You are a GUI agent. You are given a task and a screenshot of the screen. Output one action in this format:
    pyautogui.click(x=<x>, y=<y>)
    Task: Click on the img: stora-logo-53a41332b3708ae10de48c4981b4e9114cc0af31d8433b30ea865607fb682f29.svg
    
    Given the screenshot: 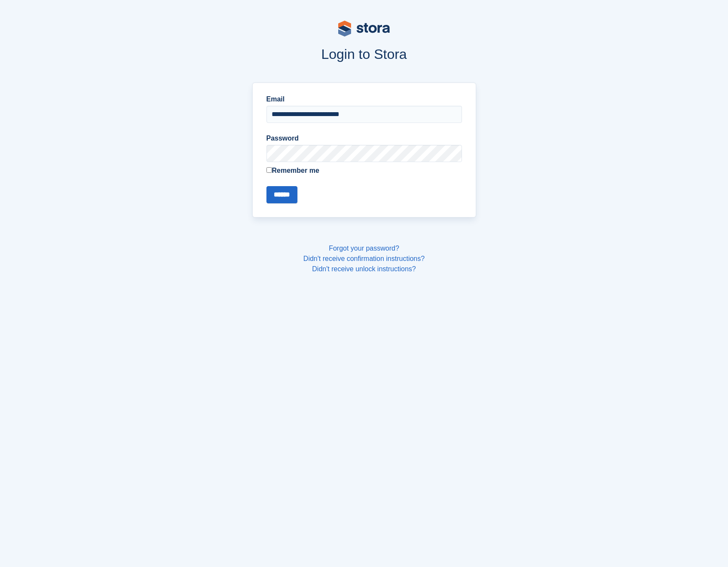 What is the action you would take?
    pyautogui.click(x=364, y=28)
    